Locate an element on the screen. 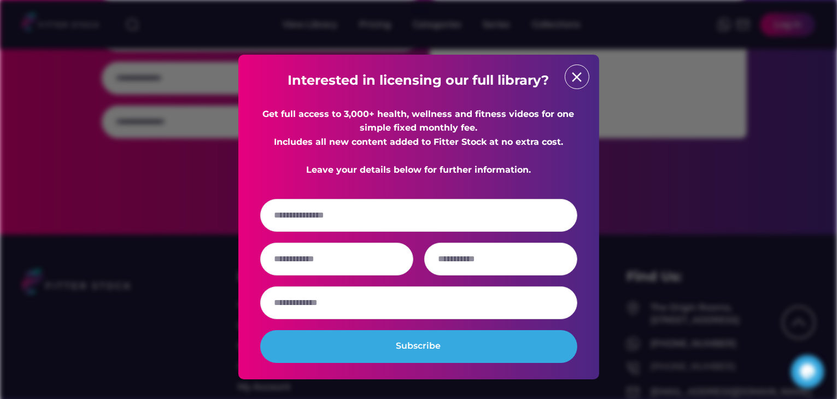 The height and width of the screenshot is (399, 837). button: Subscribe is located at coordinates (419, 347).